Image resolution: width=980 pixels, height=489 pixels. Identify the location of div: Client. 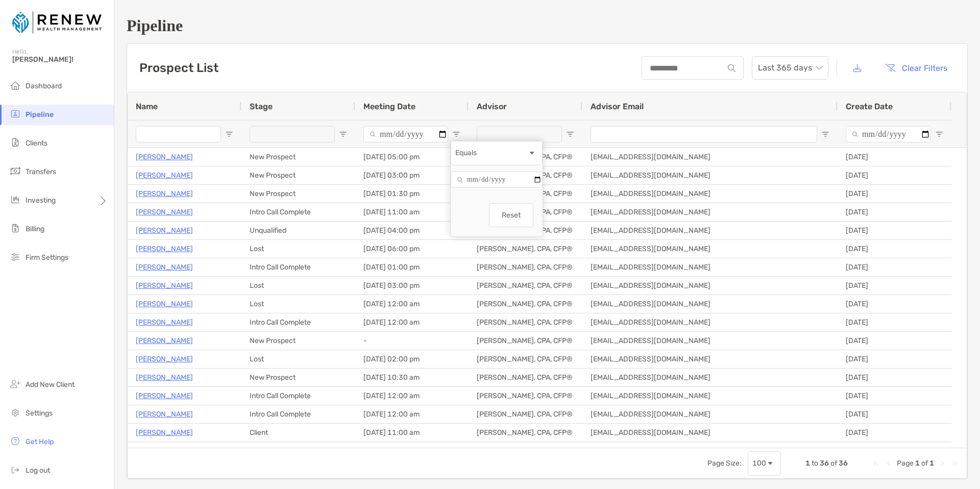
(298, 432).